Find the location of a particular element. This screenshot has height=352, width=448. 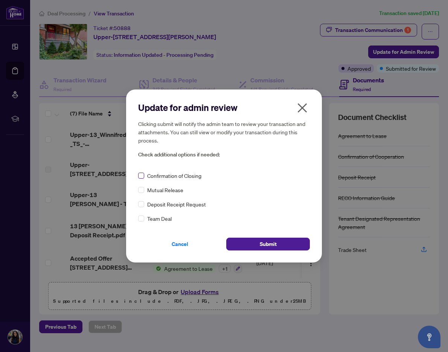

h2: Update for admin review is located at coordinates (224, 108).